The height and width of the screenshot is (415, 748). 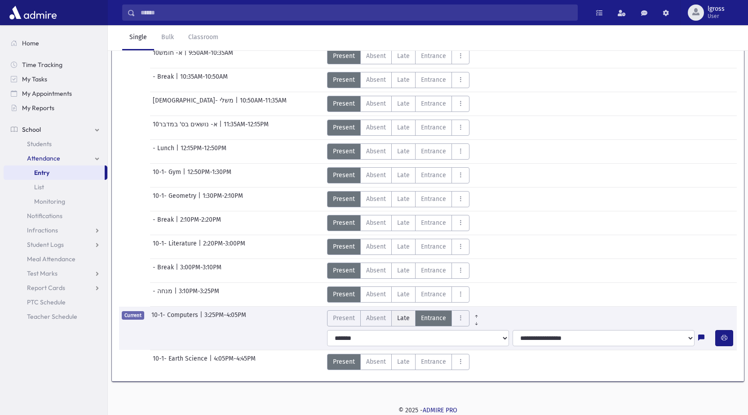 What do you see at coordinates (164, 151) in the screenshot?
I see `span: - Lunch` at bounding box center [164, 151].